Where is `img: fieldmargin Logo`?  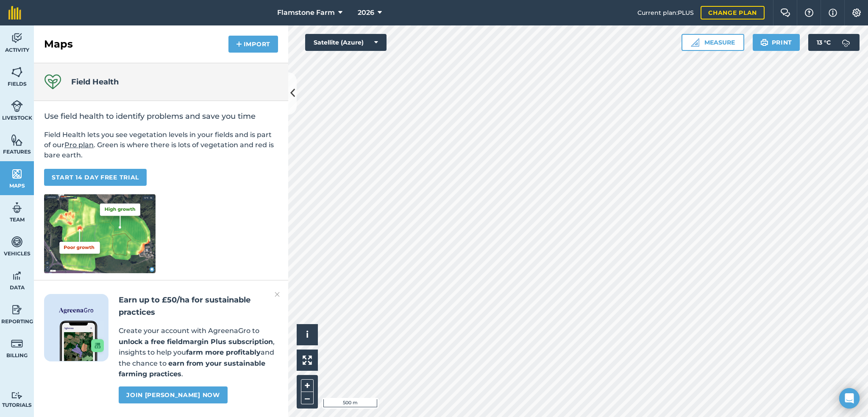 img: fieldmargin Logo is located at coordinates (15, 13).